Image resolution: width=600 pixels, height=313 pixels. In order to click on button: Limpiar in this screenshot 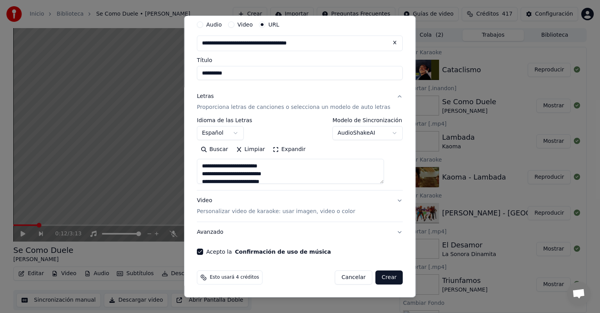, I will do `click(250, 150)`.